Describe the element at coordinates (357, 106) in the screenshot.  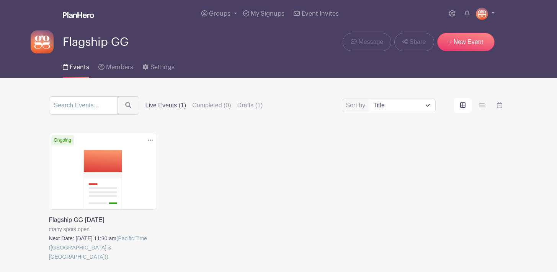
I see `label: Sort by` at that location.